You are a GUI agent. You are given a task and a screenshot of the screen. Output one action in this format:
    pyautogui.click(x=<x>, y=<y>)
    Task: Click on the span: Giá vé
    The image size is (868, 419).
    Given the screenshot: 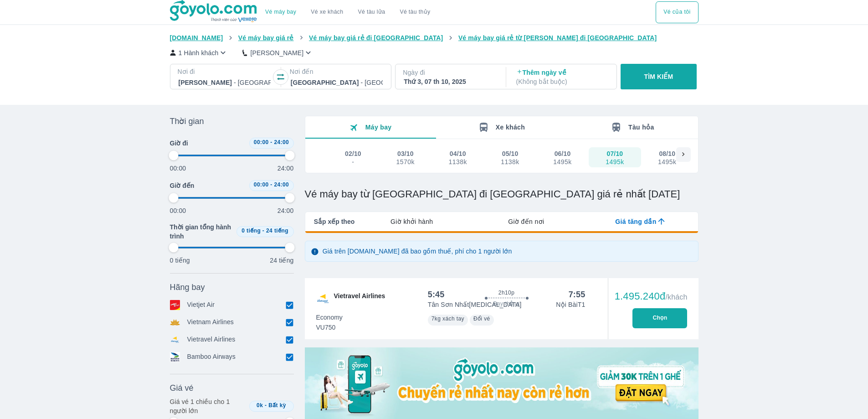 What is the action you would take?
    pyautogui.click(x=182, y=388)
    